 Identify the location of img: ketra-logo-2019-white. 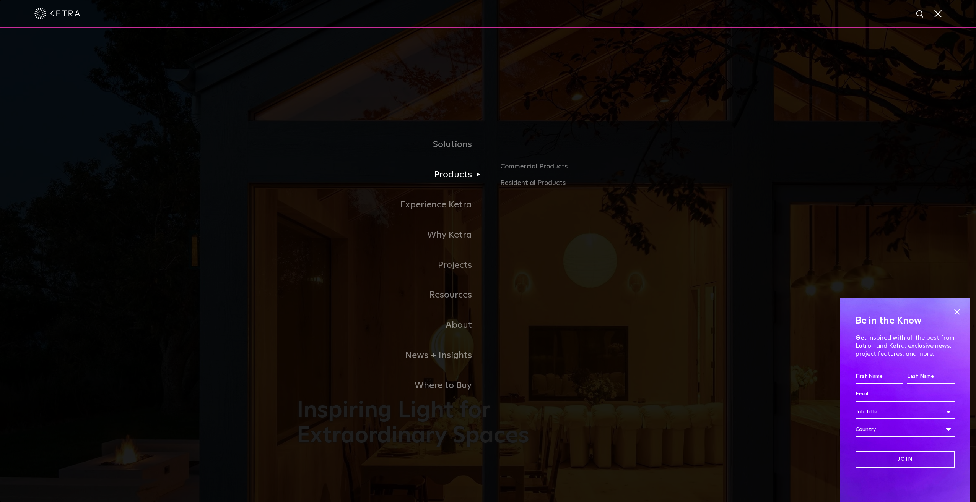
(57, 13).